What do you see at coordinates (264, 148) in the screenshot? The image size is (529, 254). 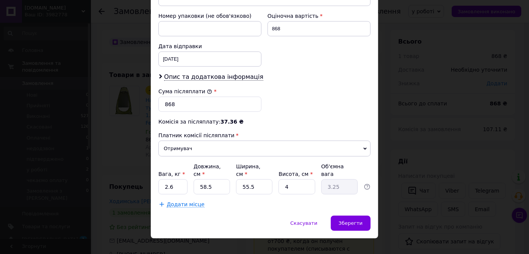 I see `span: Отримувач` at bounding box center [264, 148].